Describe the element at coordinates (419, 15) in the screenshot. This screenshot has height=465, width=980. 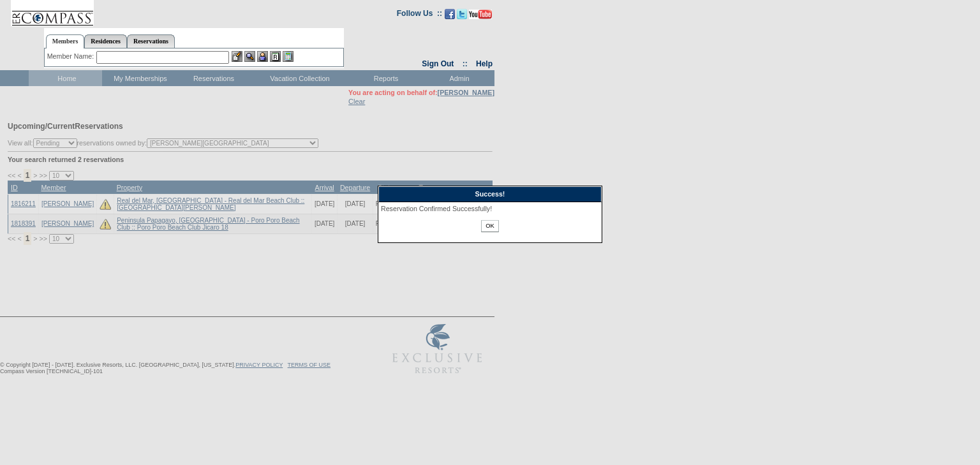
I see `td: Follow Us ::` at that location.